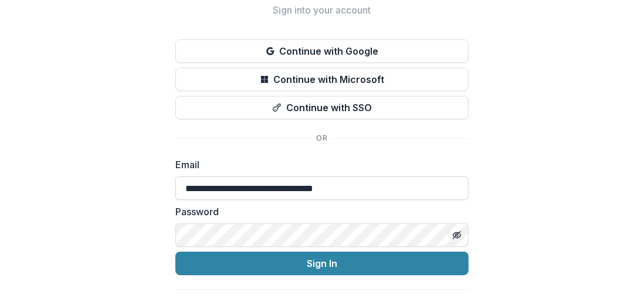 Image resolution: width=644 pixels, height=304 pixels. I want to click on button: Toggle password visibility, so click(457, 235).